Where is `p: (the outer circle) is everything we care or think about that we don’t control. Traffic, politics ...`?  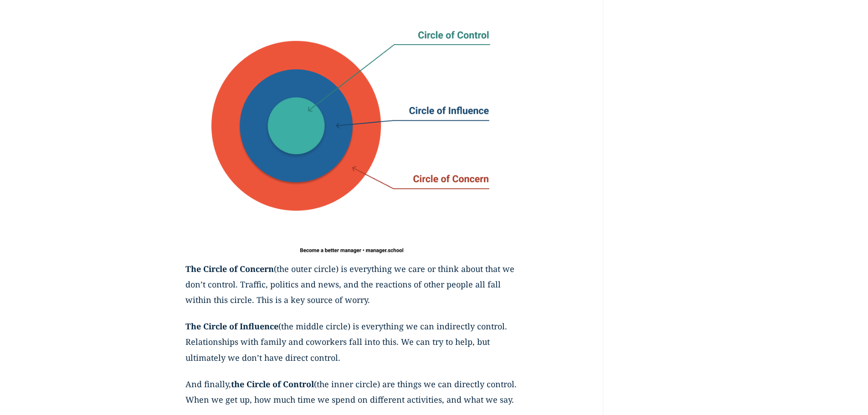
p: (the outer circle) is everything we care or think about that we don’t control. Traffic, politics ... is located at coordinates (352, 290).